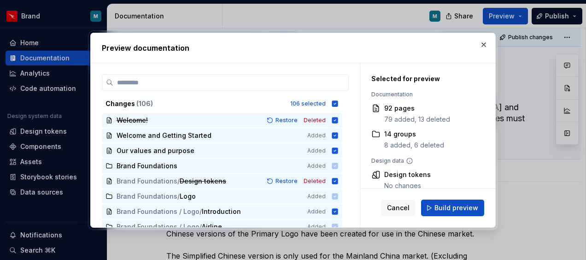 Image resolution: width=586 pixels, height=260 pixels. What do you see at coordinates (203, 181) in the screenshot?
I see `span: Design tokens` at bounding box center [203, 181].